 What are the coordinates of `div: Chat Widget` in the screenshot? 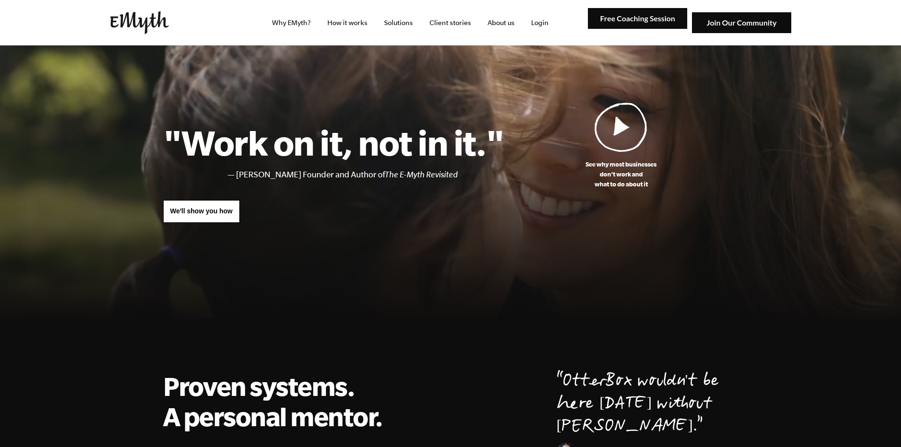 It's located at (878, 424).